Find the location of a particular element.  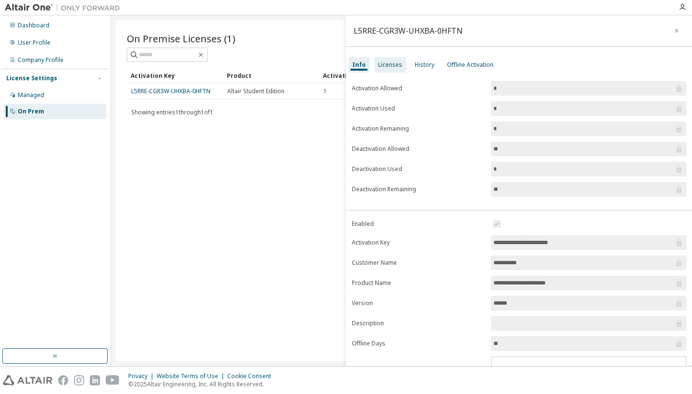

label: Product Name is located at coordinates (418, 283).